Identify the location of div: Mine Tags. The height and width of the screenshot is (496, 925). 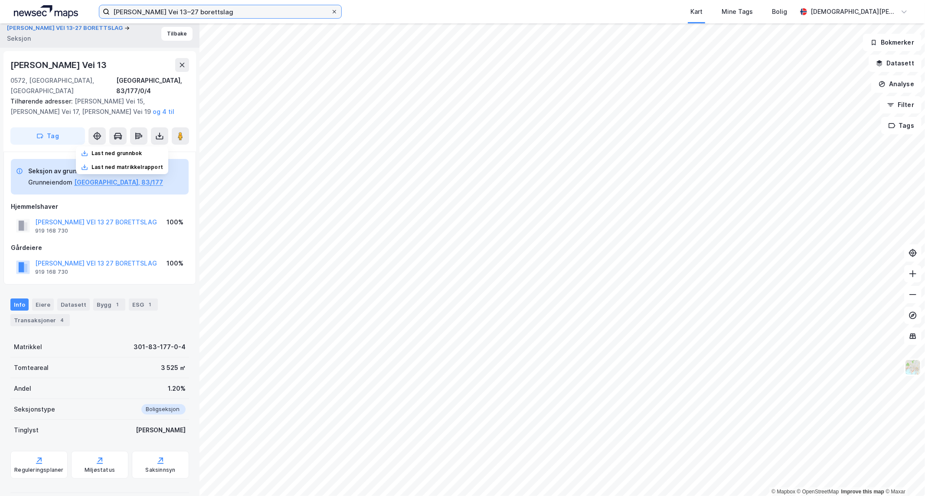
(737, 12).